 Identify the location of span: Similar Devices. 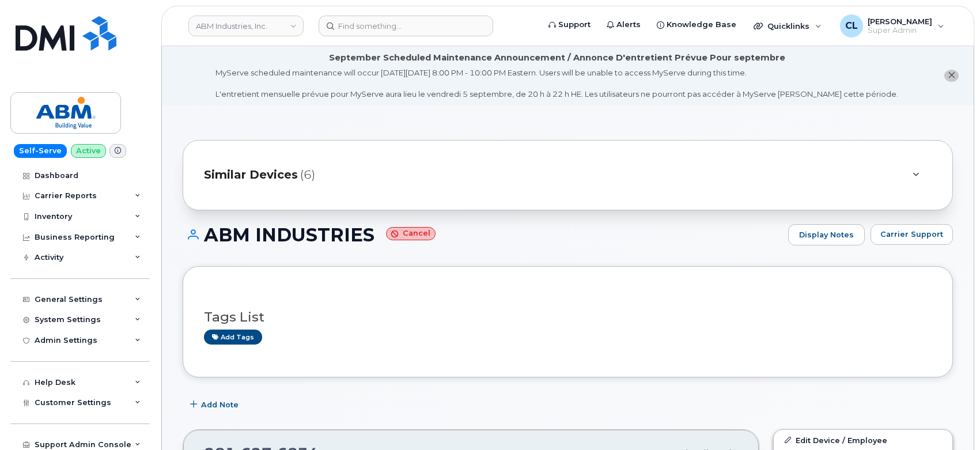
(251, 175).